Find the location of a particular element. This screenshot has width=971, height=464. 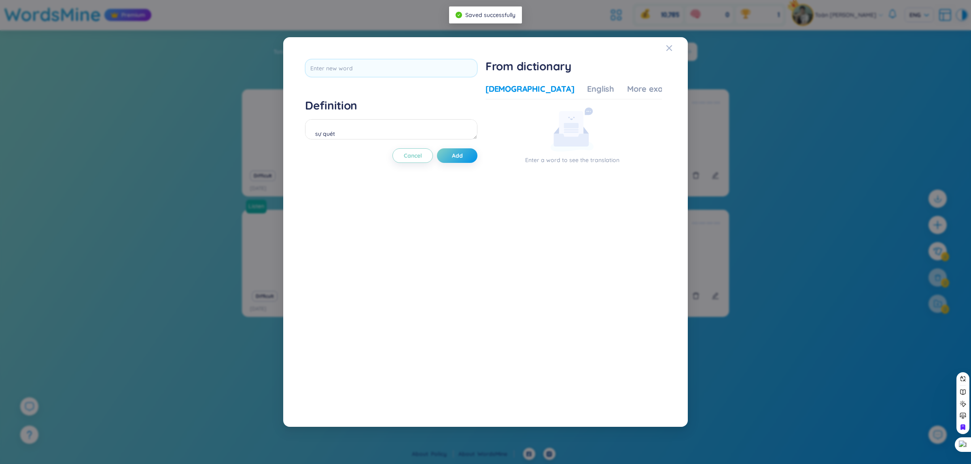

span: check-circle is located at coordinates (459, 15).